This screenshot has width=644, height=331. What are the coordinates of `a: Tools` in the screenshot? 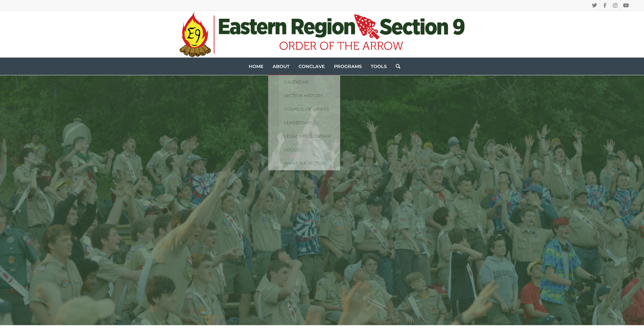 It's located at (379, 66).